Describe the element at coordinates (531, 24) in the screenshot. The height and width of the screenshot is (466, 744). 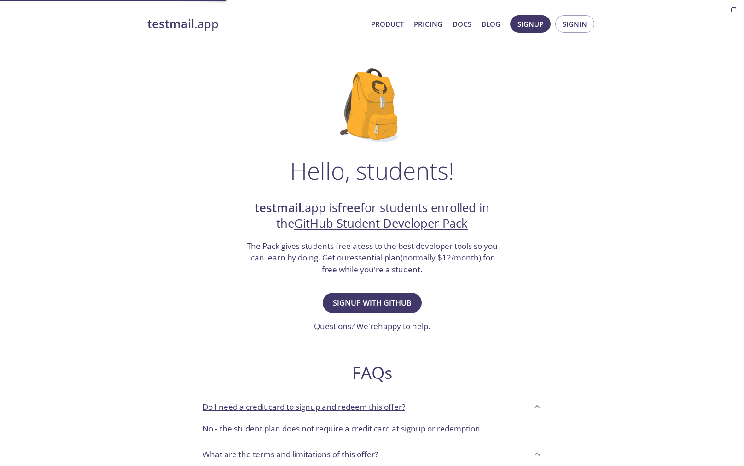
I see `span: Signup` at that location.